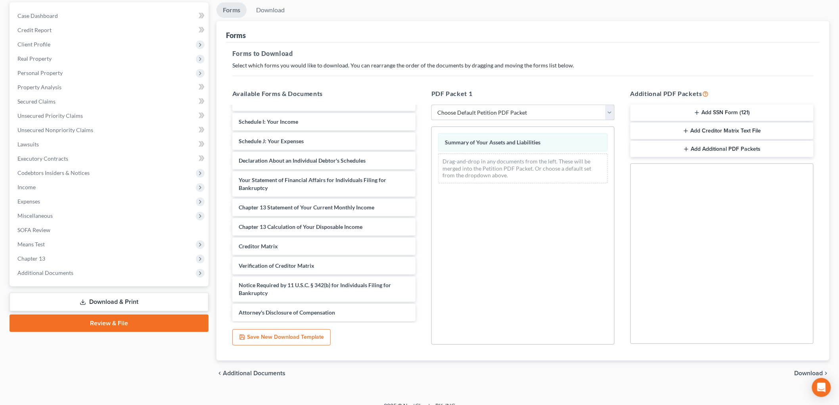 The image size is (839, 405). I want to click on h5: Forms to Download, so click(523, 54).